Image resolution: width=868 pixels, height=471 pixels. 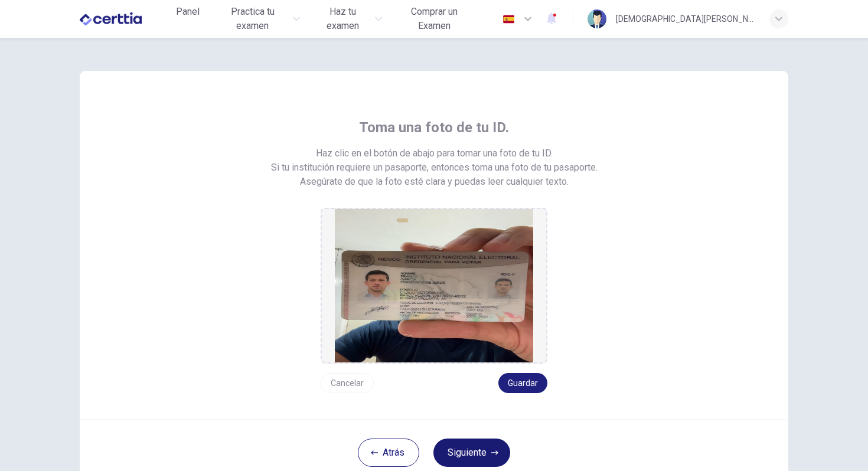 I want to click on button: Guardar, so click(x=523, y=383).